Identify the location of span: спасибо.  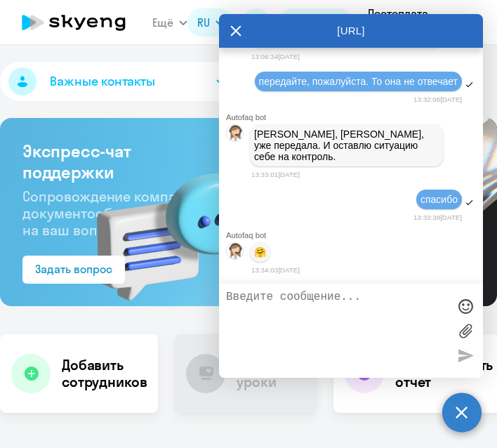
(439, 200).